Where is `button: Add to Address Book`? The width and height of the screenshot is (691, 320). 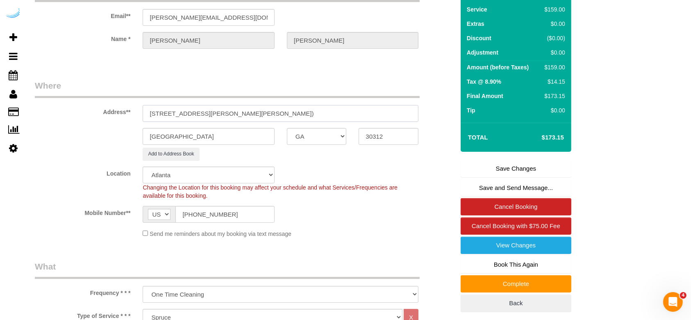
button: Add to Address Book is located at coordinates (171, 154).